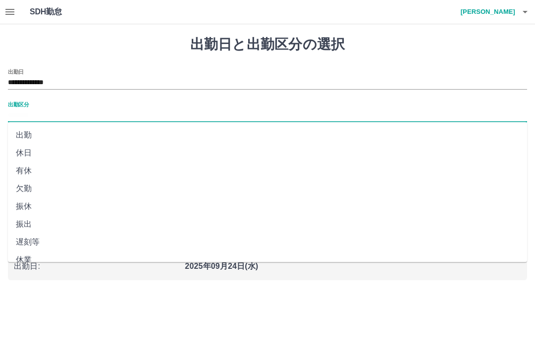  What do you see at coordinates (268, 153) in the screenshot?
I see `li: 休日` at bounding box center [268, 153].